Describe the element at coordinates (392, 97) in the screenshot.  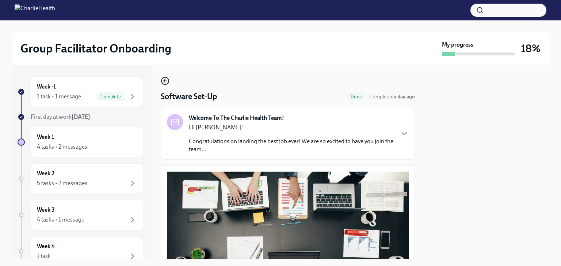
I see `span: October 6th, 2025 15:42` at that location.